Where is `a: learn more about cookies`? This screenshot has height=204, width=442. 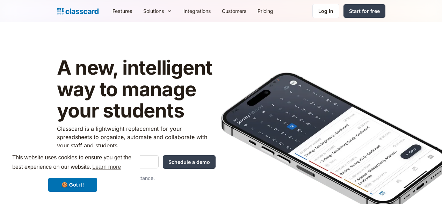 a: learn more about cookies is located at coordinates (106, 167).